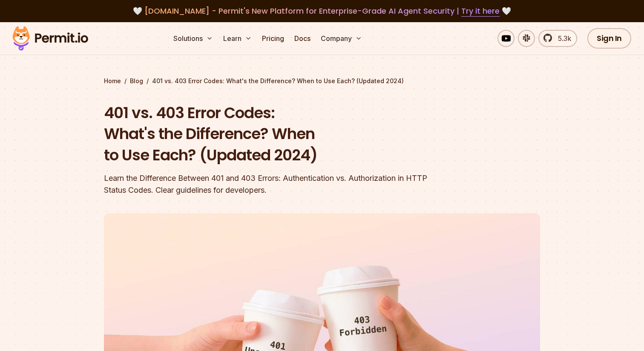 Image resolution: width=644 pixels, height=351 pixels. I want to click on a: Docs, so click(302, 39).